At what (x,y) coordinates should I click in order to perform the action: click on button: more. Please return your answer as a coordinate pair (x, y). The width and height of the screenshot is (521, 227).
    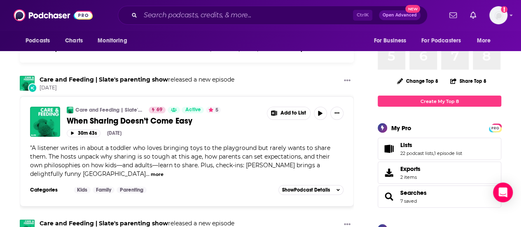
    Looking at the image, I should click on (157, 174).